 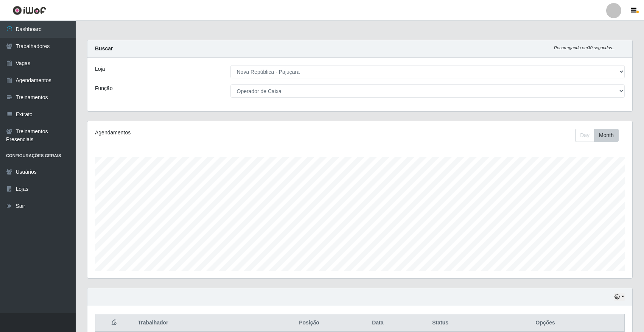 What do you see at coordinates (545, 323) in the screenshot?
I see `th: Opções` at bounding box center [545, 323].